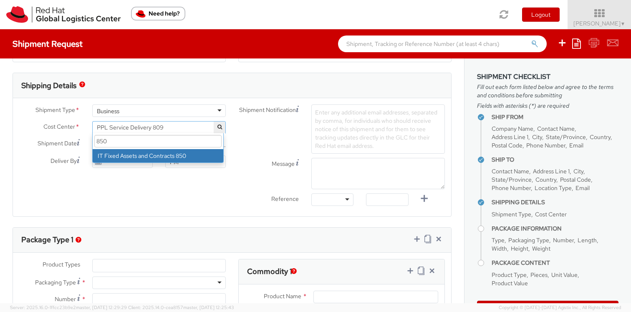 The width and height of the screenshot is (631, 312). Describe the element at coordinates (555, 228) in the screenshot. I see `h4: Package Information` at that location.